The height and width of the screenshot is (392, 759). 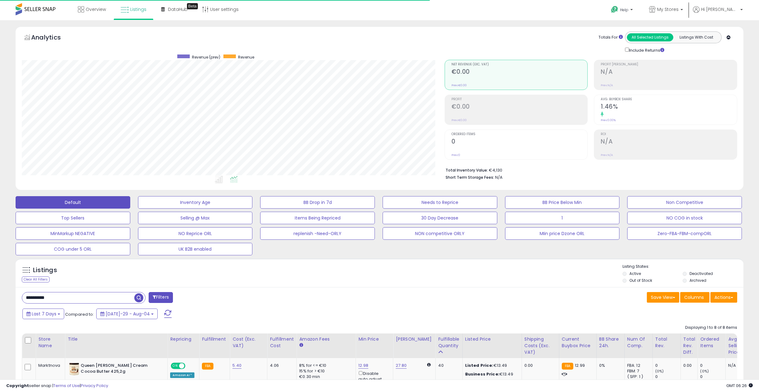 What do you see at coordinates (237, 366) in the screenshot?
I see `a: 5.40` at bounding box center [237, 366].